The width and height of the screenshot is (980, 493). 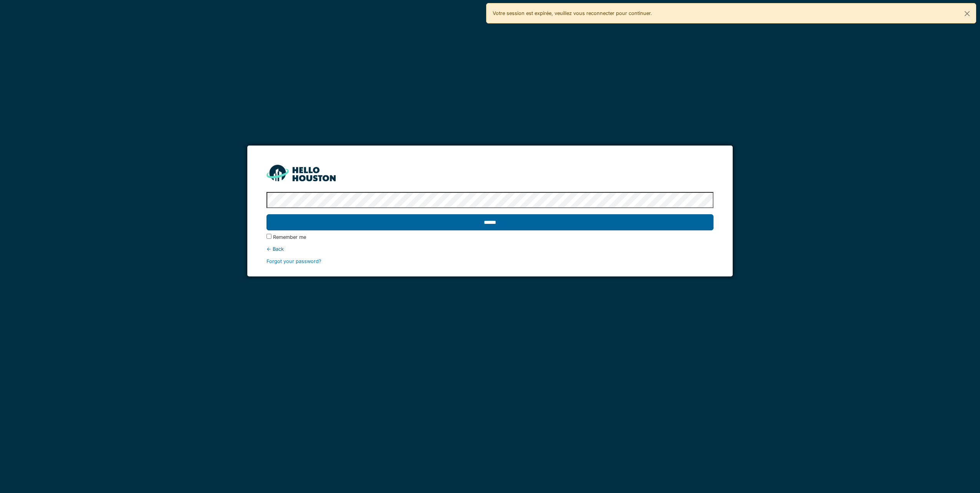 I want to click on div: ← Back, so click(x=489, y=248).